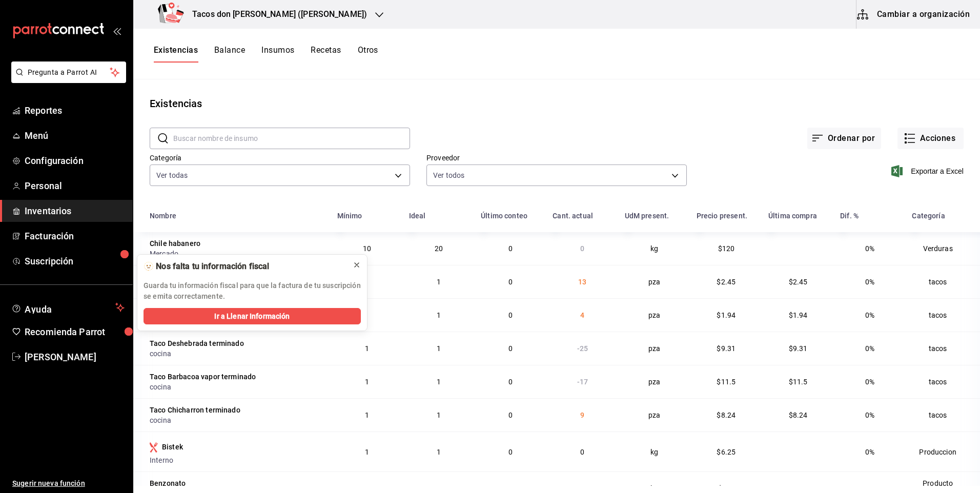 Image resolution: width=980 pixels, height=493 pixels. I want to click on span: Sugerir nueva función, so click(68, 483).